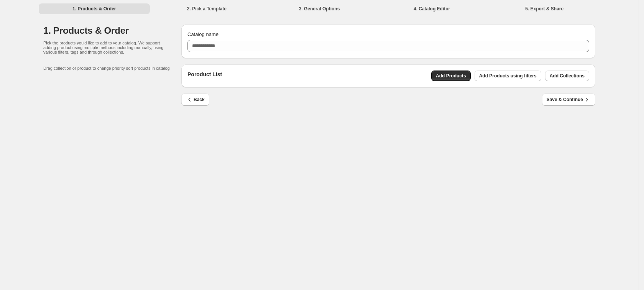 Image resolution: width=644 pixels, height=290 pixels. I want to click on span: Save & Continue, so click(569, 100).